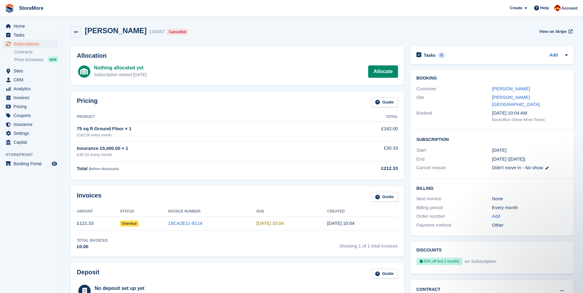  Describe the element at coordinates (32, 44) in the screenshot. I see `span: Subscriptions` at that location.